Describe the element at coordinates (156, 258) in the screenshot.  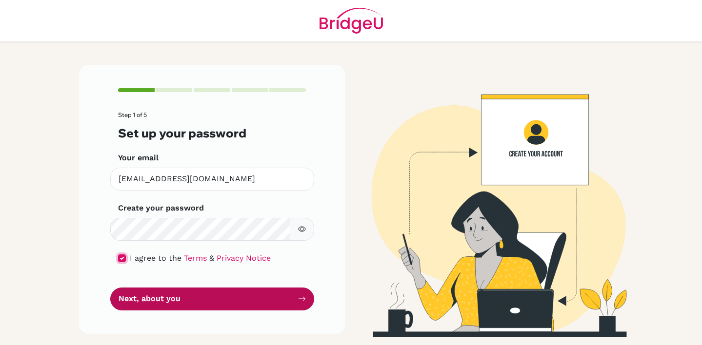
I see `span: I agree to the` at that location.